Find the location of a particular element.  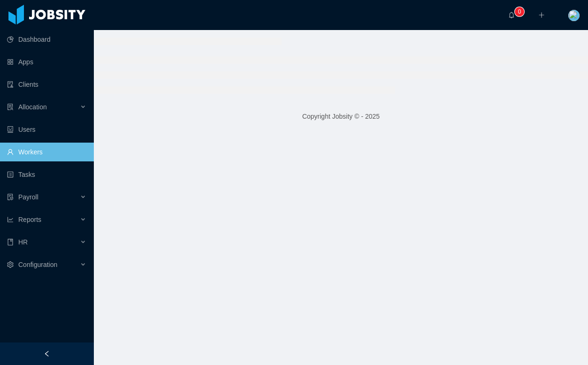

img: fd154270-6900-11e8-8dba-5d495cac71c7_5cf6810034285.jpeg is located at coordinates (574, 15).